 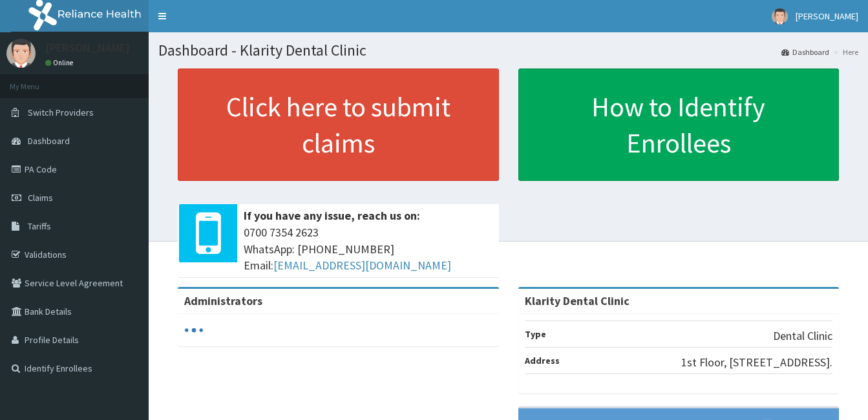 I want to click on b: If you have any issue, reach us on:, so click(x=332, y=215).